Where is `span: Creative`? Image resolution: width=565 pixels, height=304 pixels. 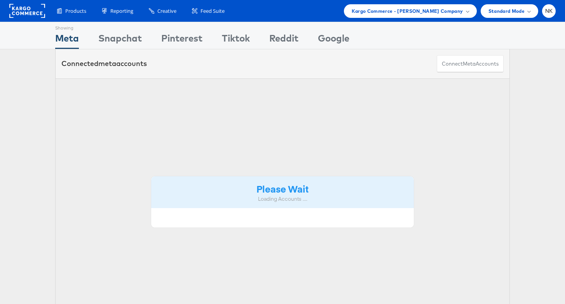 span: Creative is located at coordinates (167, 11).